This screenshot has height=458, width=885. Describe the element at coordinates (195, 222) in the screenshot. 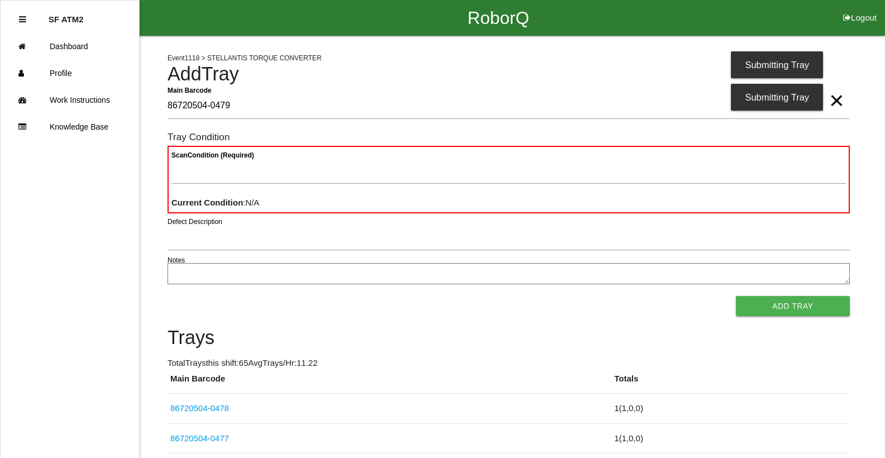

I see `label: Defect Description` at that location.